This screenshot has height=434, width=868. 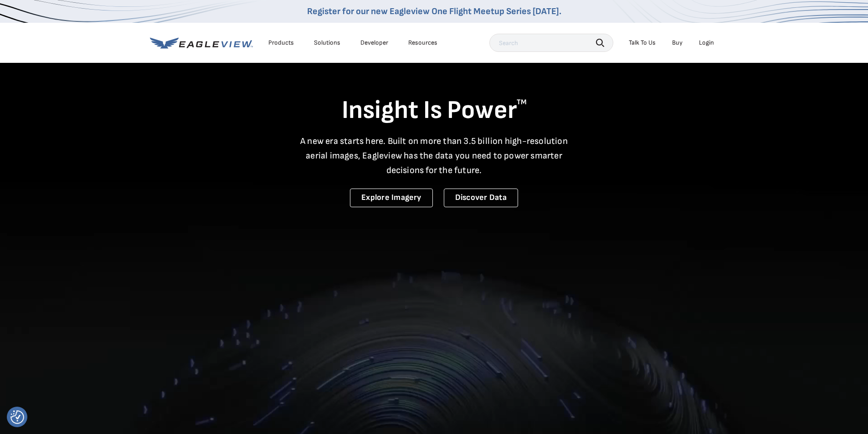 I want to click on a: Developer, so click(x=374, y=43).